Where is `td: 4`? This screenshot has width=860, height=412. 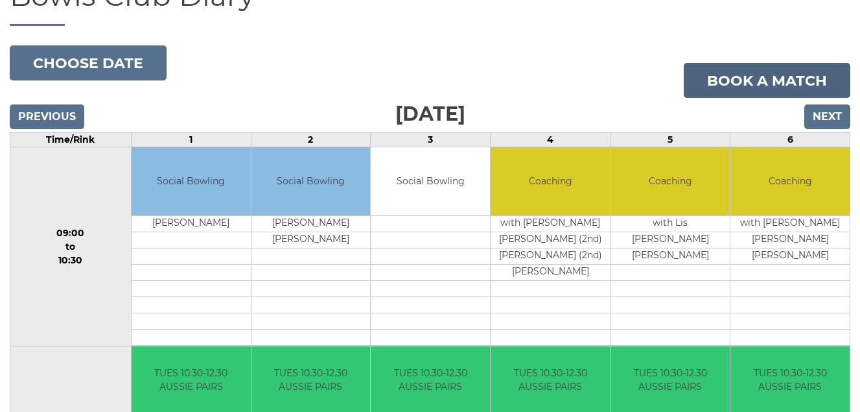 td: 4 is located at coordinates (550, 140).